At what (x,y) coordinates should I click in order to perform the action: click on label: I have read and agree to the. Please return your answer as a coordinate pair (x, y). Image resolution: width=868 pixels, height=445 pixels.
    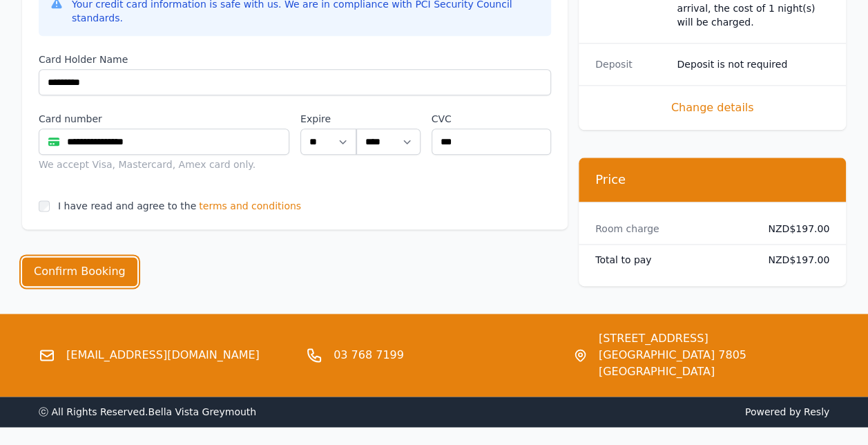
    Looking at the image, I should click on (127, 205).